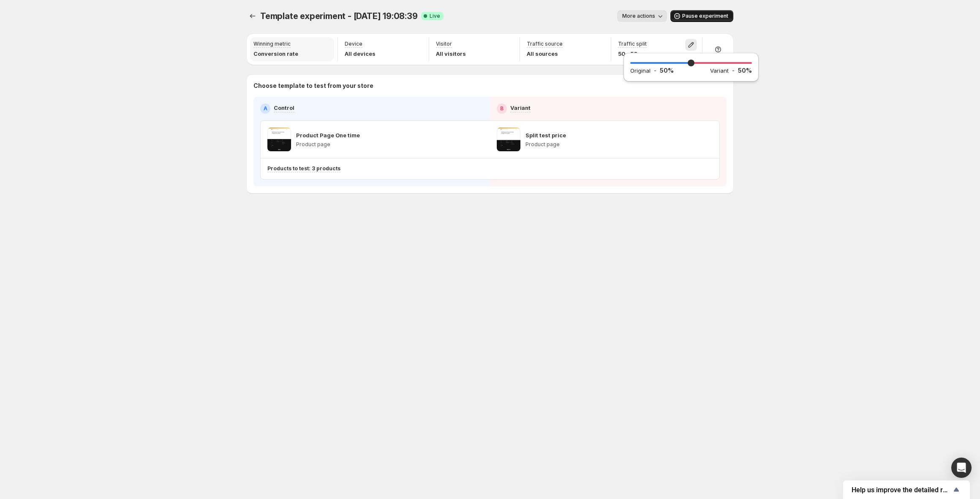 This screenshot has width=980, height=499. Describe the element at coordinates (701, 16) in the screenshot. I see `button: Pause experiment` at that location.